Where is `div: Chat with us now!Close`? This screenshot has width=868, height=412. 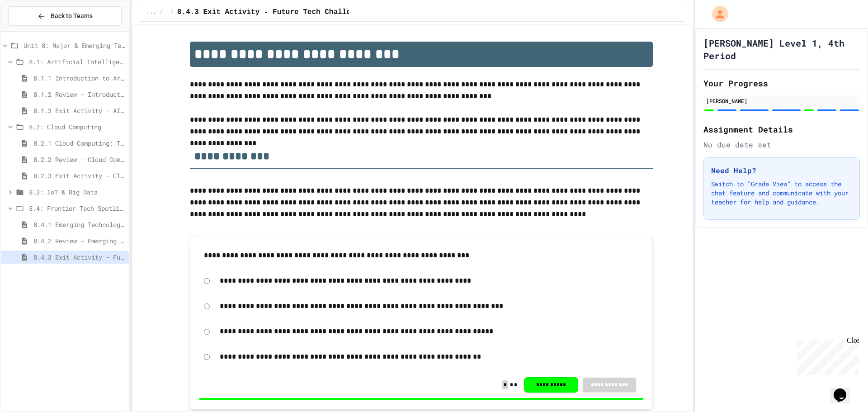
div: Chat with us now!Close is located at coordinates (33, 30).